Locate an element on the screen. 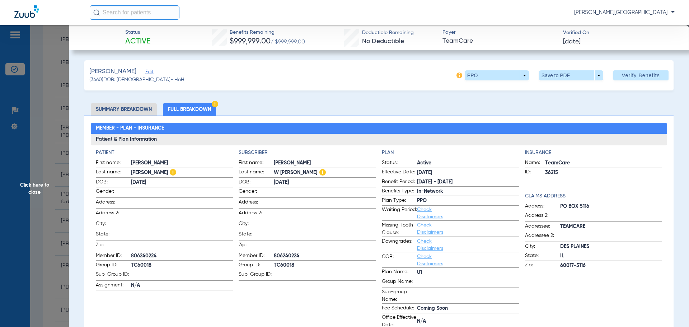 This screenshot has height=327, width=689. h4: Insurance is located at coordinates (594, 153).